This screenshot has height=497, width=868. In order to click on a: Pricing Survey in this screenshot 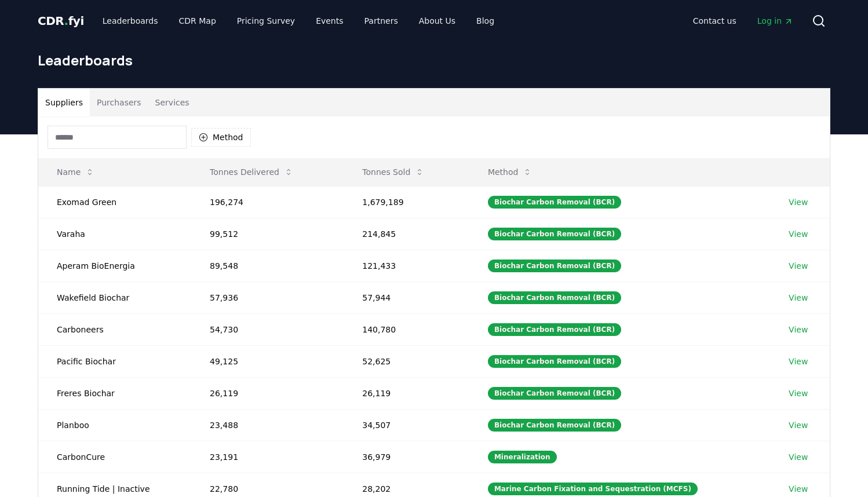, I will do `click(266, 21)`.